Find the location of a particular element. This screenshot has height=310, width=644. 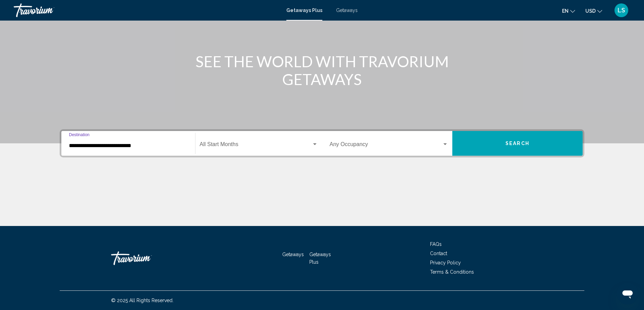

h1: SEE THE WORLD WITH TRAVORIUM GETAWAYS is located at coordinates (322, 71).